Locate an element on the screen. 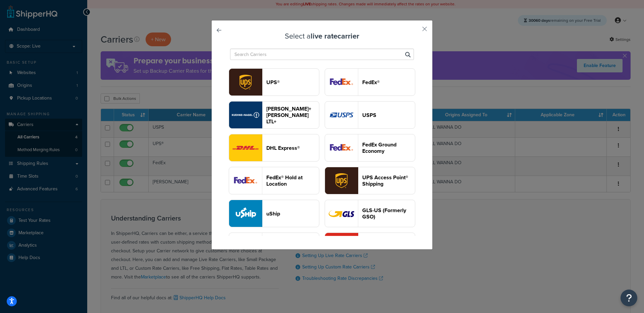 The height and width of the screenshot is (313, 644). img: reTransFreight logo is located at coordinates (246, 115).